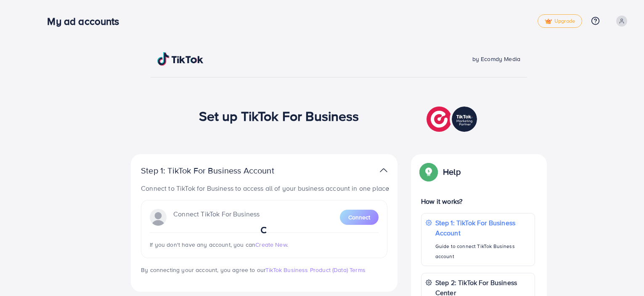 This screenshot has height=296, width=644. What do you see at coordinates (181, 59) in the screenshot?
I see `img: TikTok` at bounding box center [181, 59].